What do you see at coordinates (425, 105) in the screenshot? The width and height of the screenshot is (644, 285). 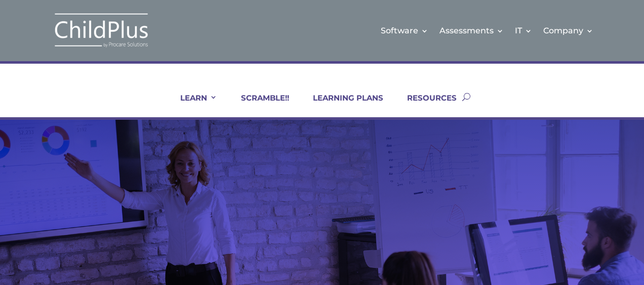 I see `a: RESOURCES` at bounding box center [425, 105].